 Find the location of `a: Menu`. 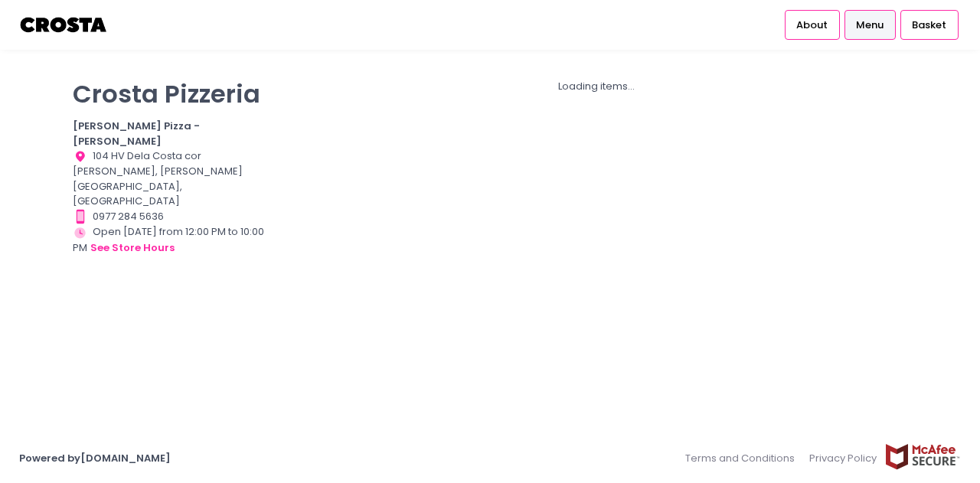

a: Menu is located at coordinates (869, 24).